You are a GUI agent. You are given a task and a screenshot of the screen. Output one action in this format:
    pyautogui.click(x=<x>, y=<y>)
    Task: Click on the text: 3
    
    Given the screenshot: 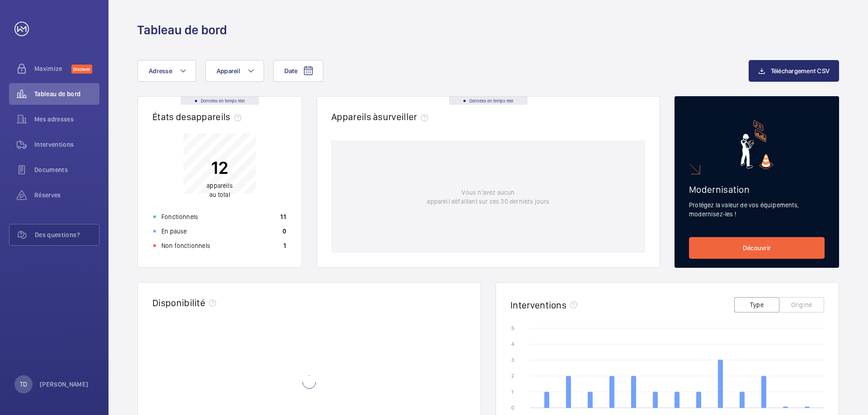 What is the action you would take?
    pyautogui.click(x=513, y=360)
    